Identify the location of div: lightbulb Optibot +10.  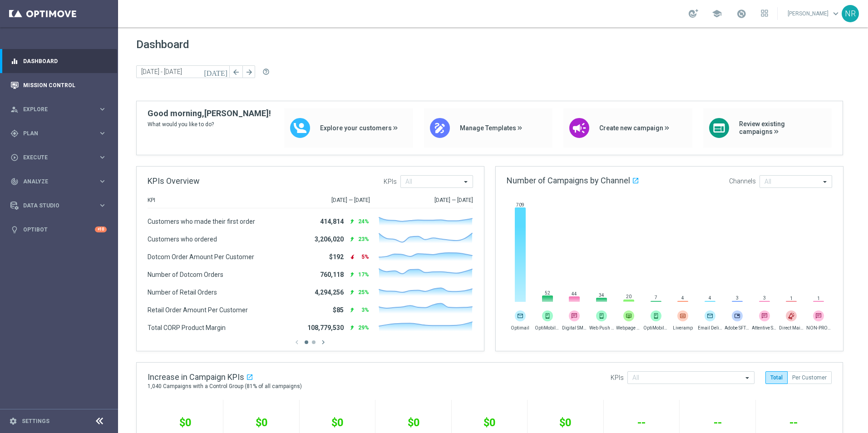
(58, 230).